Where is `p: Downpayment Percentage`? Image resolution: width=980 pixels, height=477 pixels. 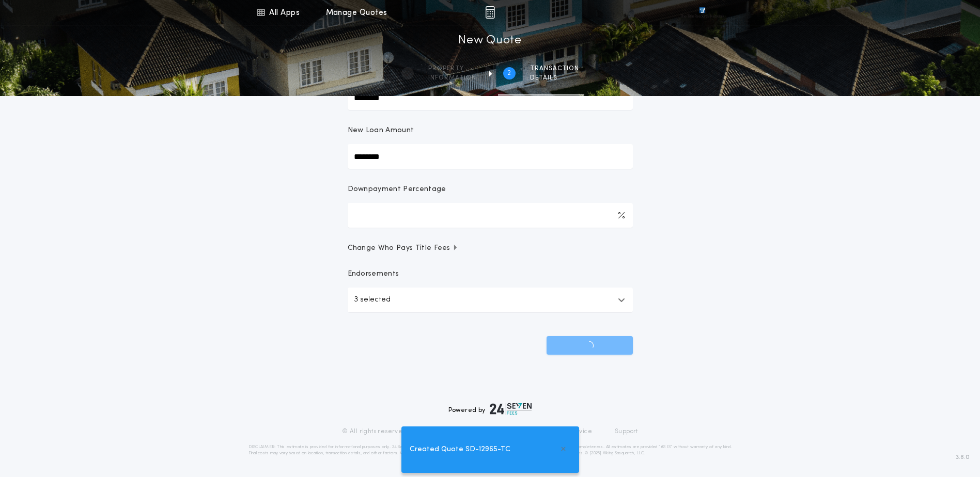
p: Downpayment Percentage is located at coordinates (397, 190).